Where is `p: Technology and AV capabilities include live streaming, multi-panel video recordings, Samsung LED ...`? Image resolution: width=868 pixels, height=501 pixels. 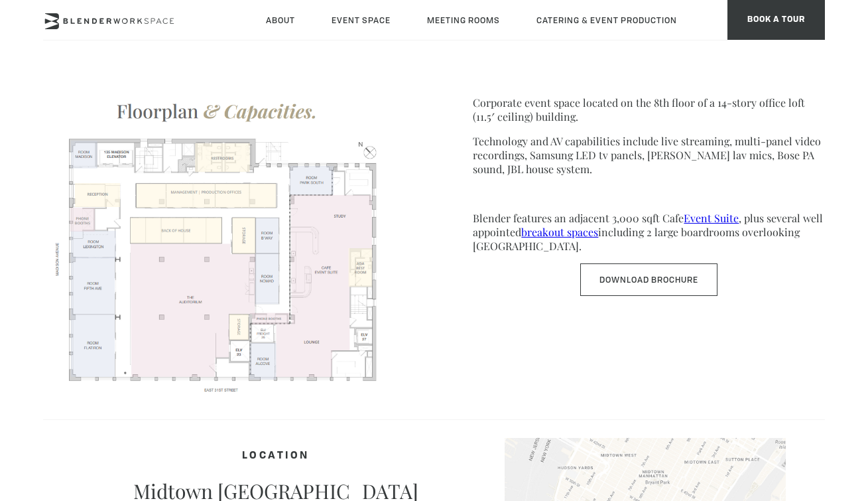
p: Technology and AV capabilities include live streaming, multi-panel video recordings, Samsung LED ... is located at coordinates (648, 155).